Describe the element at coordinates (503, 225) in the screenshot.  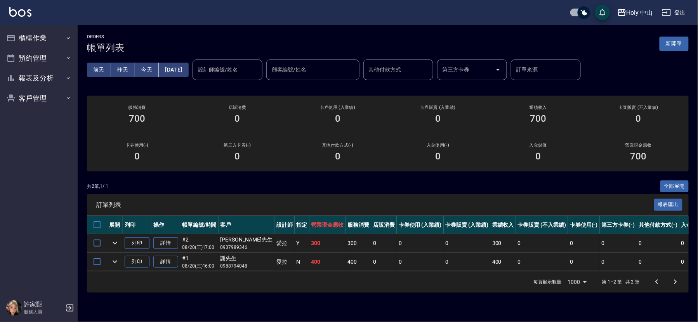
I see `th: 業績收入` at that location.